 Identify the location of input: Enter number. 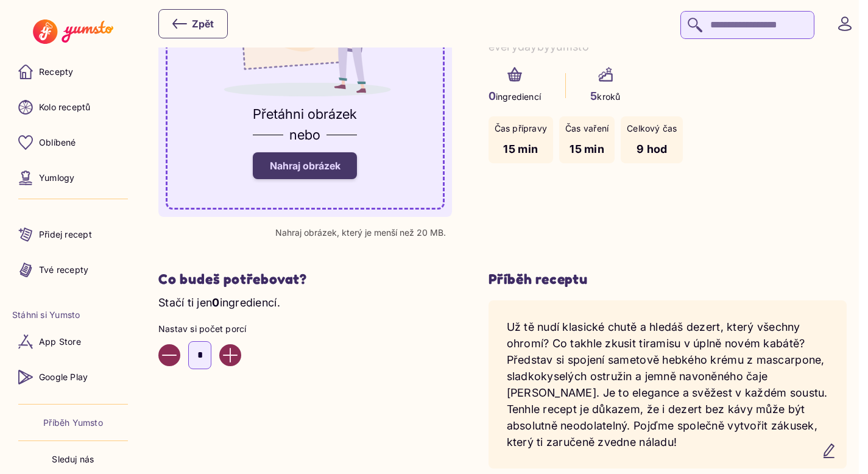
(200, 355).